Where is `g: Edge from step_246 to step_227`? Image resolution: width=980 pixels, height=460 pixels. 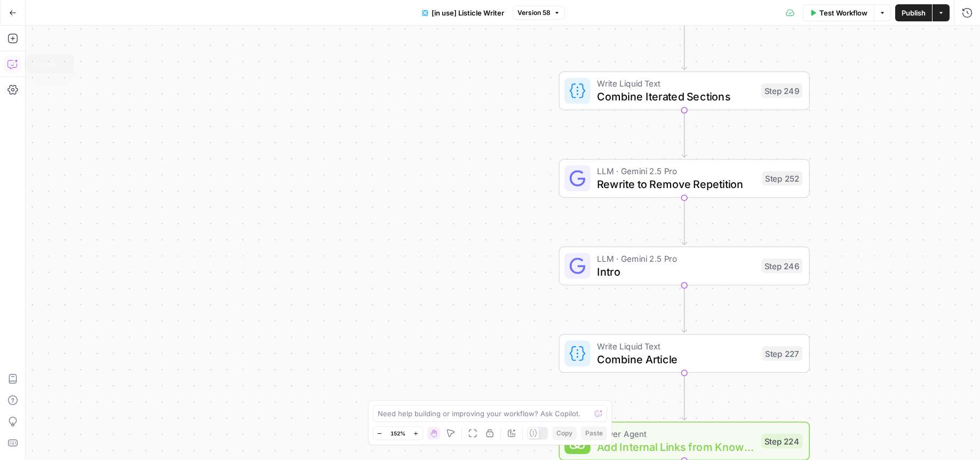 g: Edge from step_246 to step_227 is located at coordinates (684, 309).